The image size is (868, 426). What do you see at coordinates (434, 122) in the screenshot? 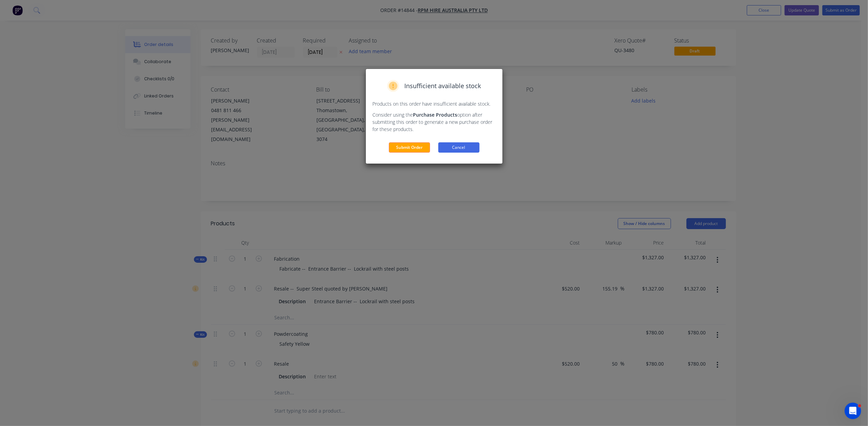
I see `p: Consider using the option after submitting this order to generate a new purchase order for these ...` at bounding box center [434, 122].